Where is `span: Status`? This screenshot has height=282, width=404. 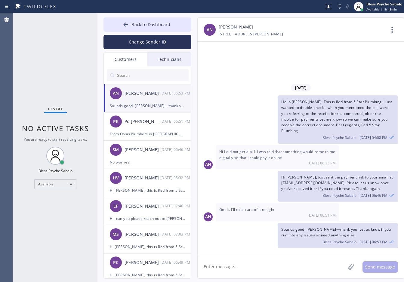 span: Status is located at coordinates (55, 109).